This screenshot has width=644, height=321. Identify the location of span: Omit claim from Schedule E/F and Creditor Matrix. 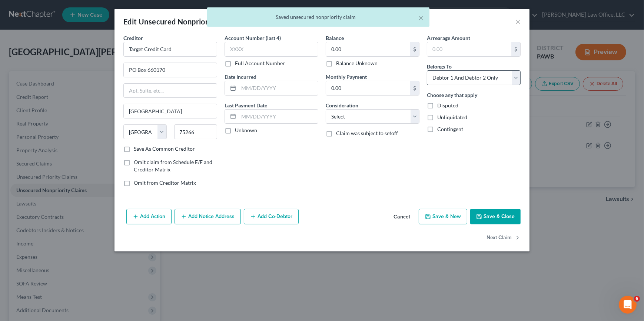
(173, 166).